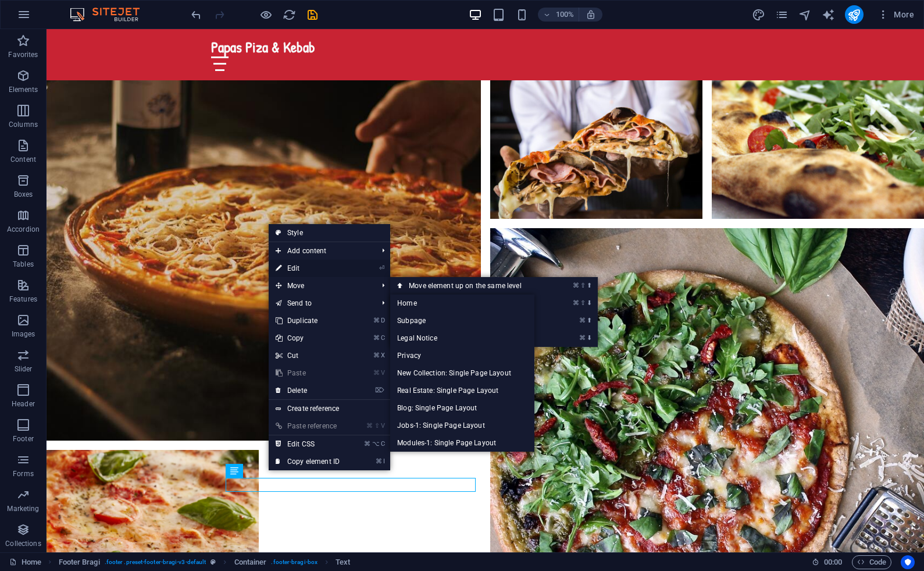  I want to click on button: Usercentrics, so click(907, 562).